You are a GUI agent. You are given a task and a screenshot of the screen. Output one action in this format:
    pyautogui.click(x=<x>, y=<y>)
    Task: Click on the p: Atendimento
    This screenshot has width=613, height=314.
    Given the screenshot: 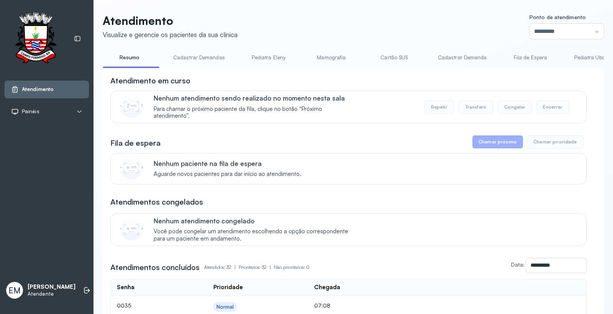 What is the action you would take?
    pyautogui.click(x=170, y=21)
    